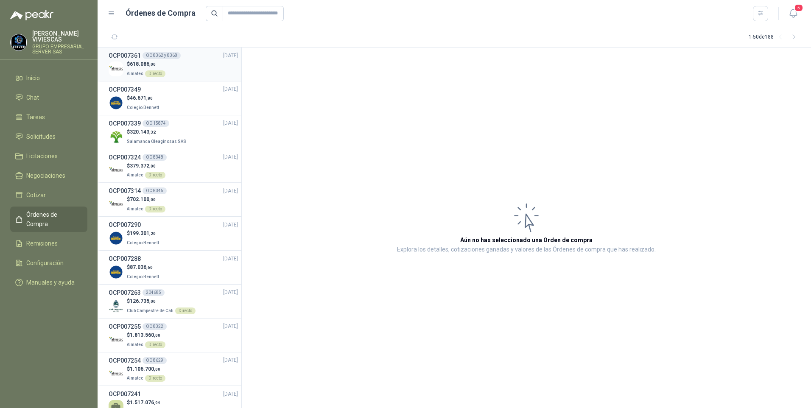  I want to click on a: Manuales y ayuda, so click(49, 283).